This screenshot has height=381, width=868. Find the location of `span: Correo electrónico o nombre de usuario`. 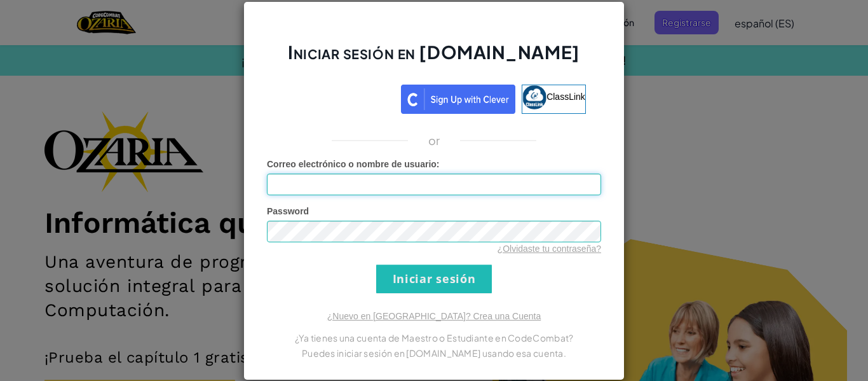

span: Correo electrónico o nombre de usuario is located at coordinates (352, 164).